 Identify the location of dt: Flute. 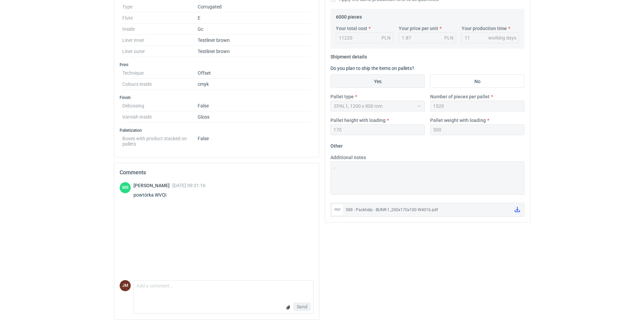
(160, 18).